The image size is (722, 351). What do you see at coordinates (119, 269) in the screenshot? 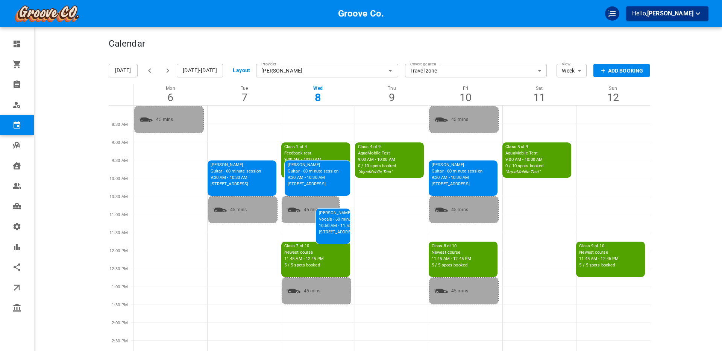
I see `span: 12:30 PM` at bounding box center [119, 269].